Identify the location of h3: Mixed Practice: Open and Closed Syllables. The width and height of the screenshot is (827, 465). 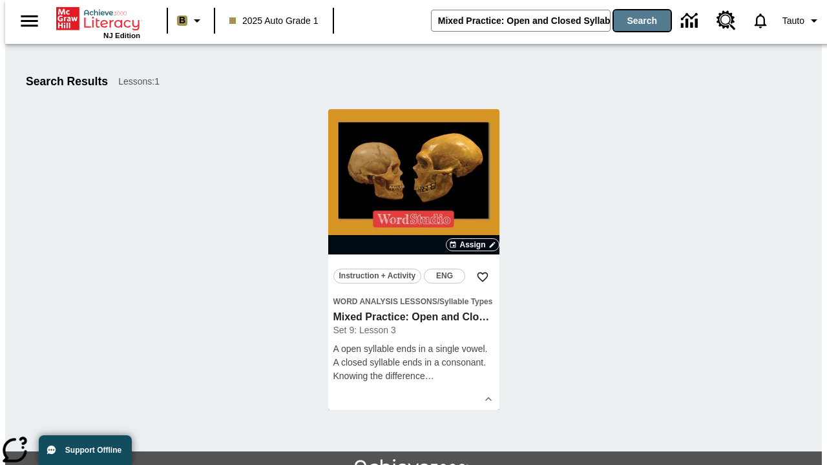
(414, 317).